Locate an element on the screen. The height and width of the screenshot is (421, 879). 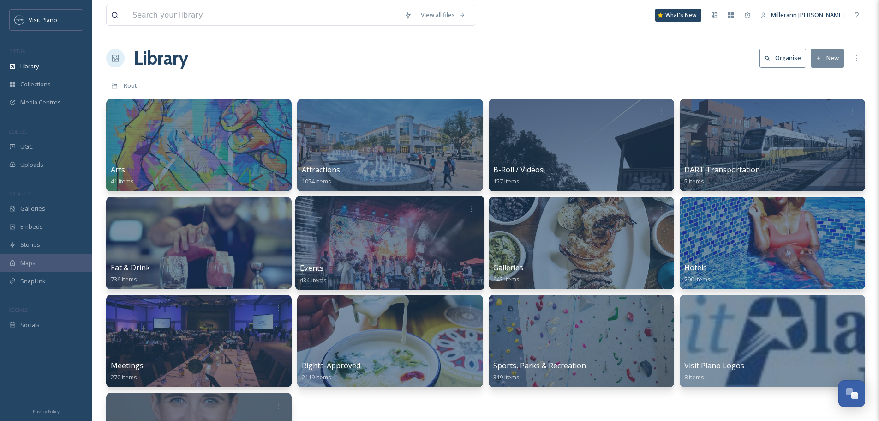
button: Organise is located at coordinates (783, 58).